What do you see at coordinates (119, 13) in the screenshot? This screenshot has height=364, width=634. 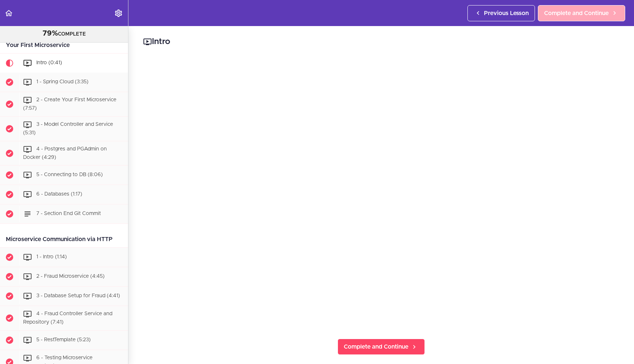 I see `svg: Settings Menu` at bounding box center [119, 13].